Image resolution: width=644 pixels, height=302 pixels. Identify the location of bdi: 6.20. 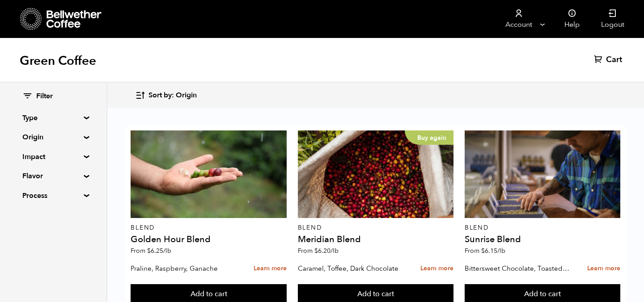
(326, 250).